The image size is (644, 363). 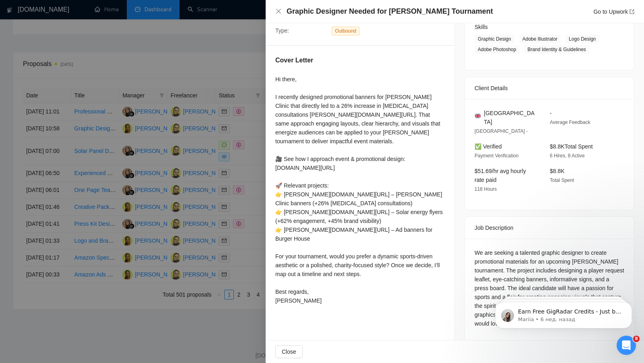 What do you see at coordinates (81, 30) in the screenshot?
I see `div: message notification from Mariia, 6 нед. назад. Earn Free GigRadar Credits - Just by Sharing Your...` at bounding box center [81, 30].